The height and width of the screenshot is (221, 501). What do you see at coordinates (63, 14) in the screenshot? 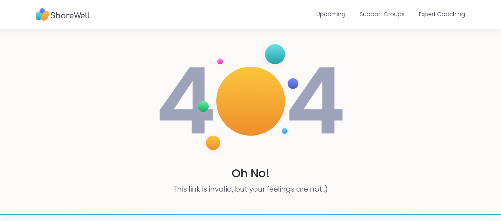
I see `img: ShareWell Nav Logo` at bounding box center [63, 14].